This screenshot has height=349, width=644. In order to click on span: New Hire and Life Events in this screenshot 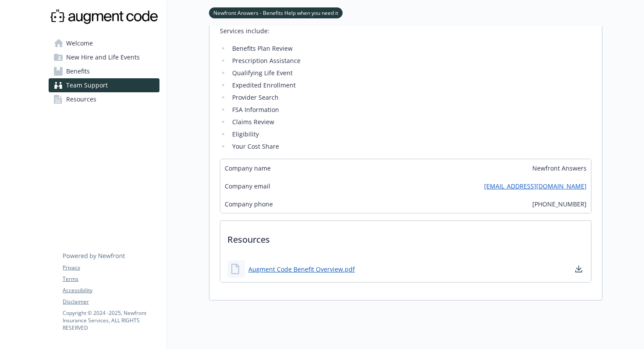, I will do `click(103, 57)`.